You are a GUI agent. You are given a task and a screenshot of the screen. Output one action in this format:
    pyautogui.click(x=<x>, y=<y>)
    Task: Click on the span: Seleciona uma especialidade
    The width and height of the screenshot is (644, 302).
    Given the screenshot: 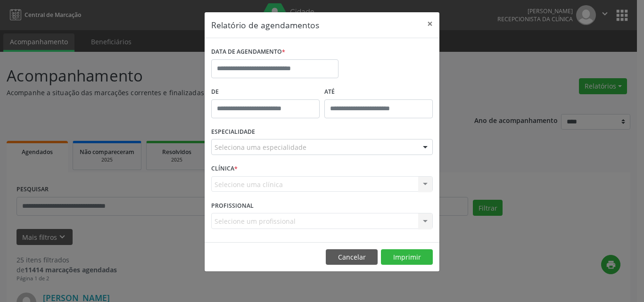 What is the action you would take?
    pyautogui.click(x=260, y=147)
    